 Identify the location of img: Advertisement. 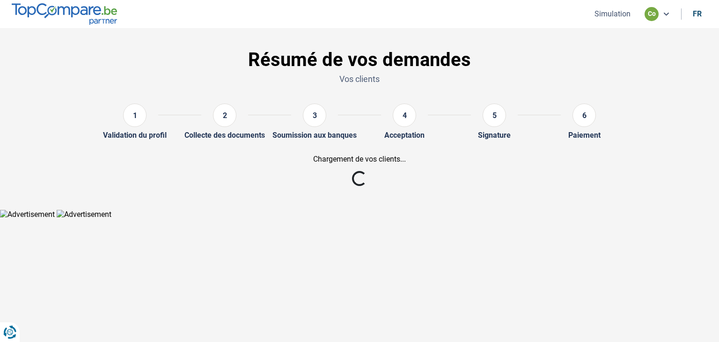
(84, 214).